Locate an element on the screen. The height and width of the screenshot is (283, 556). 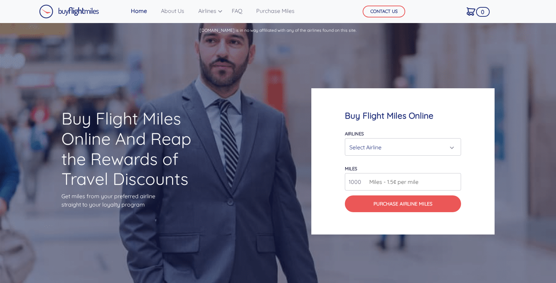
span: Miles - 1.5¢ per mile is located at coordinates (392, 182).